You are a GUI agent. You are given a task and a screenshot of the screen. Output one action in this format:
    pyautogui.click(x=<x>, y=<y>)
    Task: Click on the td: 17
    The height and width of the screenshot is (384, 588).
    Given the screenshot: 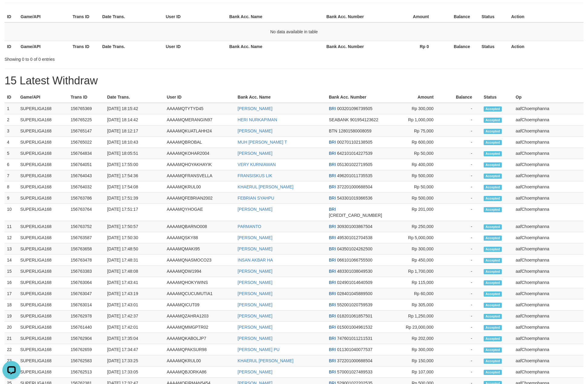 What is the action you would take?
    pyautogui.click(x=11, y=294)
    